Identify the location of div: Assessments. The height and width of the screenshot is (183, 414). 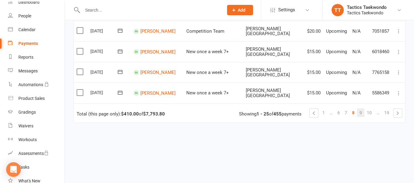
(33, 154).